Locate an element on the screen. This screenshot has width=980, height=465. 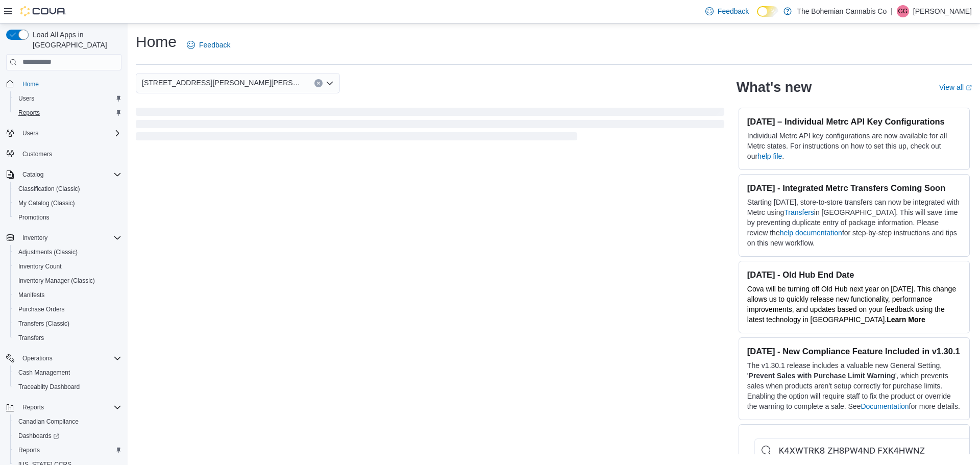
h2: What's new is located at coordinates (774, 87).